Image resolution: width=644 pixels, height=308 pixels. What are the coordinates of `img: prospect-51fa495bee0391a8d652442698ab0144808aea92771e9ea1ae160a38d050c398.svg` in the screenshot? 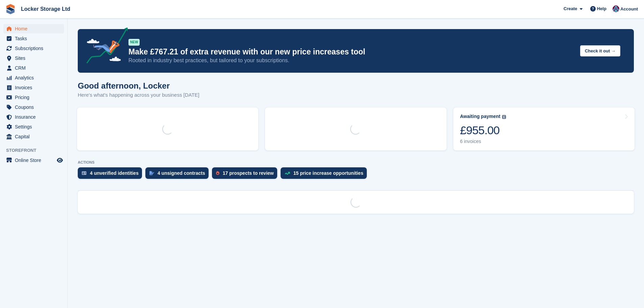 It's located at (218, 173).